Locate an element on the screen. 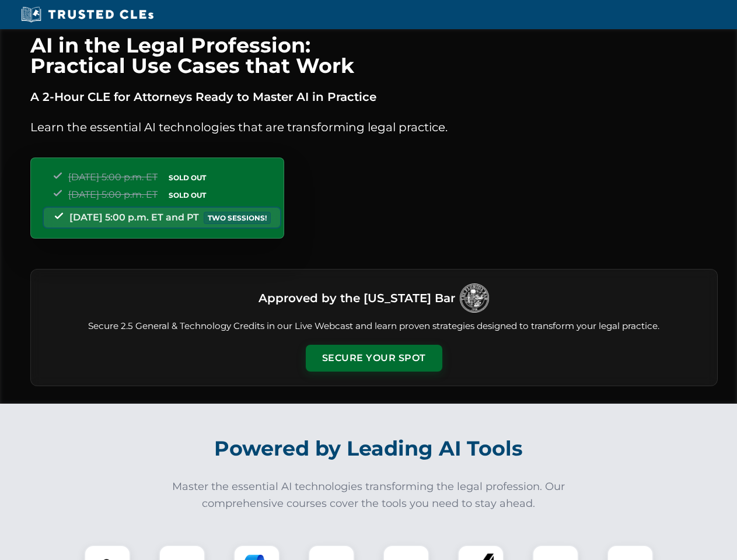 The height and width of the screenshot is (560, 737). h1: AI in the Legal Profession: Practical Use Cases that Work is located at coordinates (374, 56).